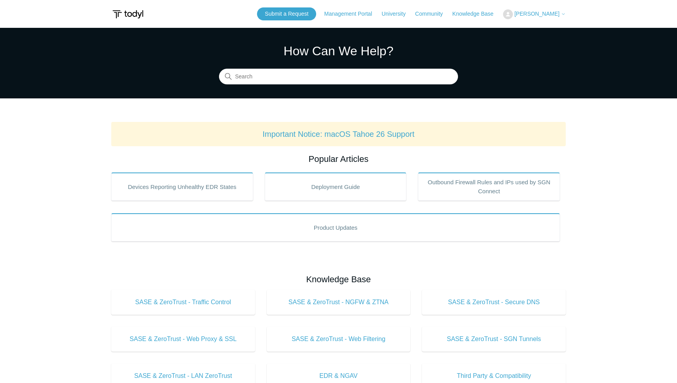 The height and width of the screenshot is (383, 677). I want to click on a: Submit a Request, so click(287, 14).